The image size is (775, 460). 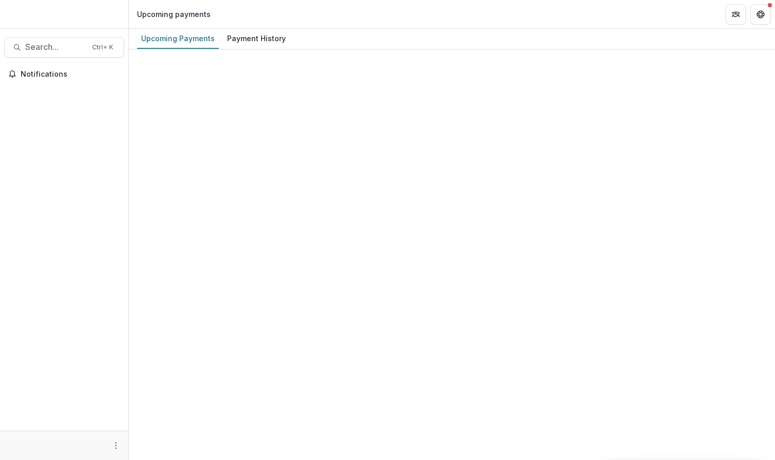 What do you see at coordinates (736, 14) in the screenshot?
I see `button: Partners` at bounding box center [736, 14].